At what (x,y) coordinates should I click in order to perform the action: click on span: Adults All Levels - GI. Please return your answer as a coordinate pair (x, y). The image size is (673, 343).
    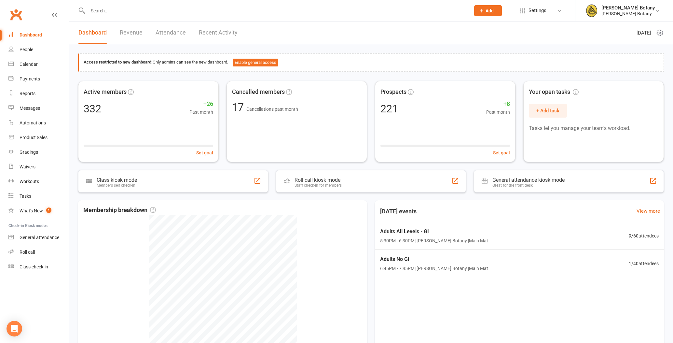
    Looking at the image, I should click on (434, 231).